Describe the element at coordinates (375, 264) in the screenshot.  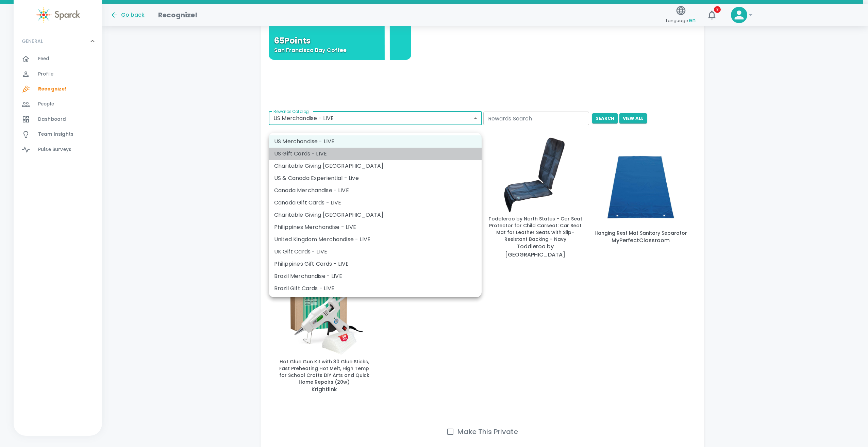
I see `li: Philippines Gift Cards - LIVE` at that location.